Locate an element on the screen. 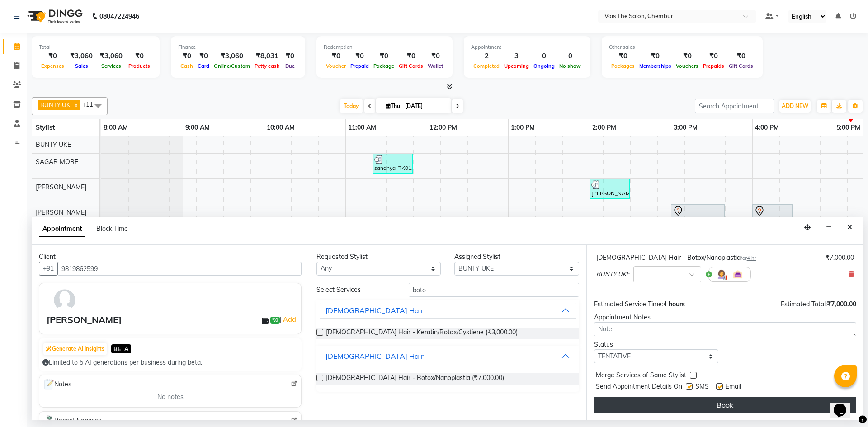 Image resolution: width=868 pixels, height=427 pixels. span: Packages is located at coordinates (623, 66).